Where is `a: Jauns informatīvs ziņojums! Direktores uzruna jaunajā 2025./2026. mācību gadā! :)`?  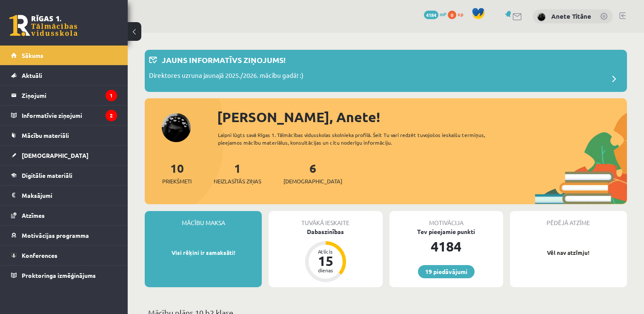
a: Jauns informatīvs ziņojums! Direktores uzruna jaunajā 2025./2026. mācību gadā! :) is located at coordinates (386, 70).